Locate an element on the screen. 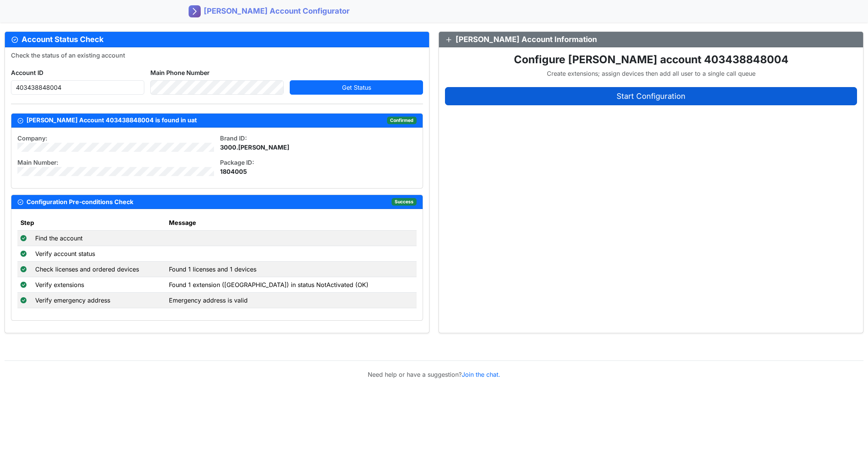  label: Account ID is located at coordinates (27, 73).